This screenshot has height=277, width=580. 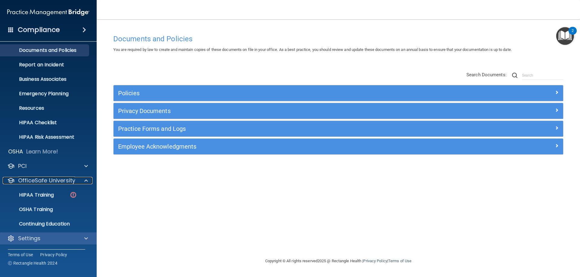 I want to click on p: OfficeSafe University, so click(x=46, y=181).